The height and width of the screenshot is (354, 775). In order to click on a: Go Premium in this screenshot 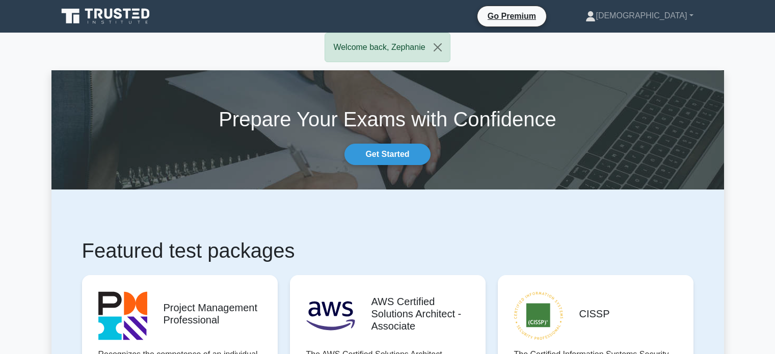, I will do `click(511, 16)`.